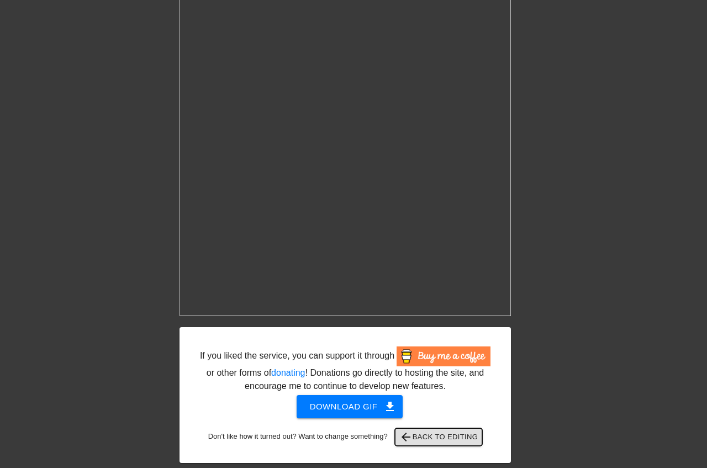 Image resolution: width=707 pixels, height=468 pixels. Describe the element at coordinates (345, 405) in the screenshot. I see `a: Download gif` at that location.